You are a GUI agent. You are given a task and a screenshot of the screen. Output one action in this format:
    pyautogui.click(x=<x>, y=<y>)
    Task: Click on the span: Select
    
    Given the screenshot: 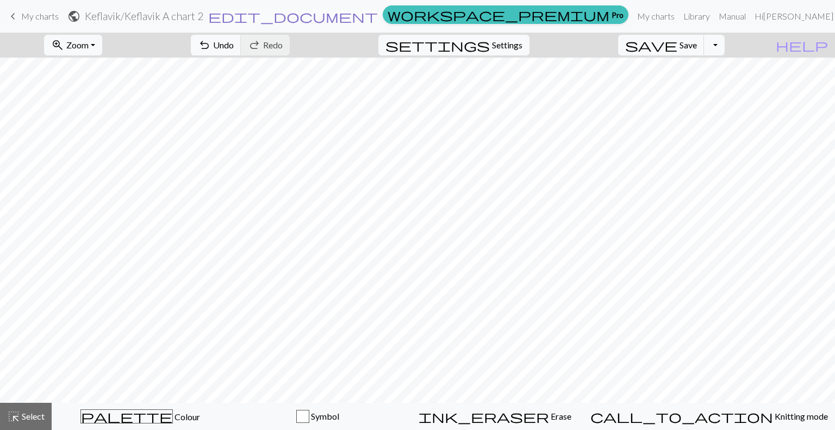 What is the action you would take?
    pyautogui.click(x=32, y=416)
    